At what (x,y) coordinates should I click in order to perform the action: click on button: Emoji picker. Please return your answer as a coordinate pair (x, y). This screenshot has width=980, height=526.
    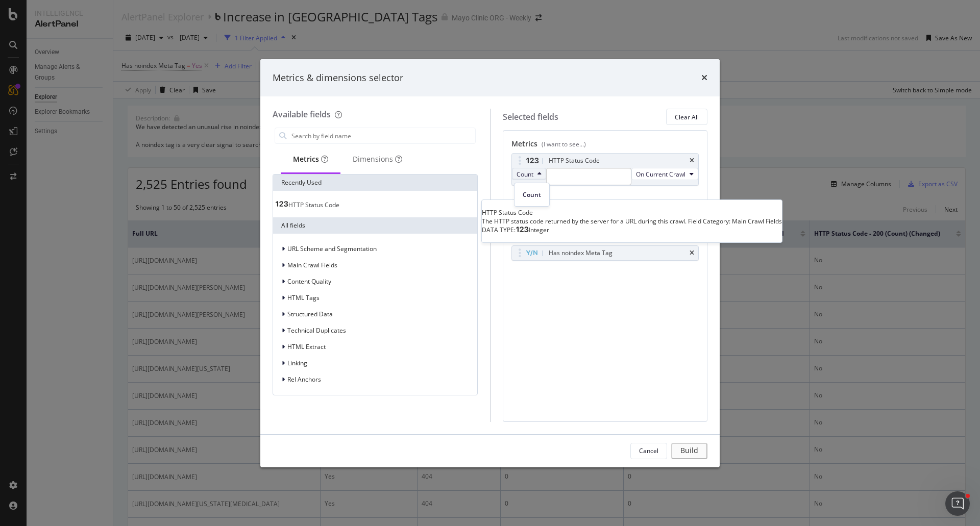
    Looking at the image, I should click on (36, 338).